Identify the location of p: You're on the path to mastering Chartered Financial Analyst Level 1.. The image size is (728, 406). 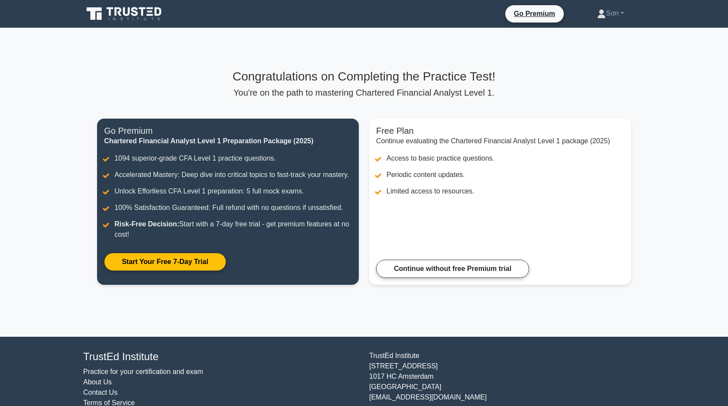
(364, 93).